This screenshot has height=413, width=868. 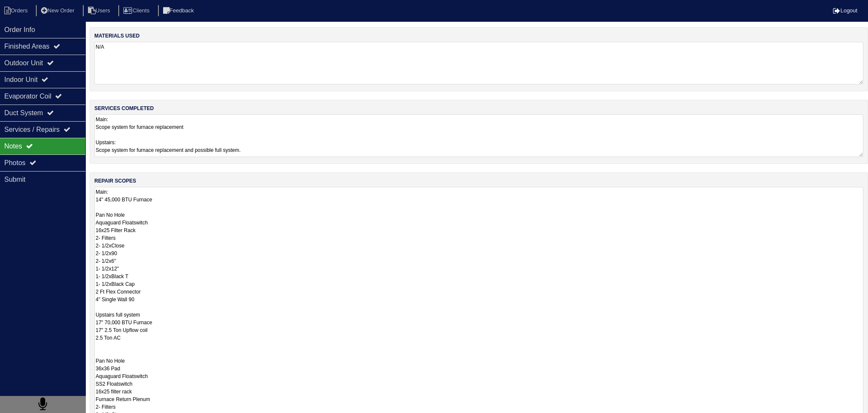 What do you see at coordinates (124, 108) in the screenshot?
I see `label: services completed` at bounding box center [124, 108].